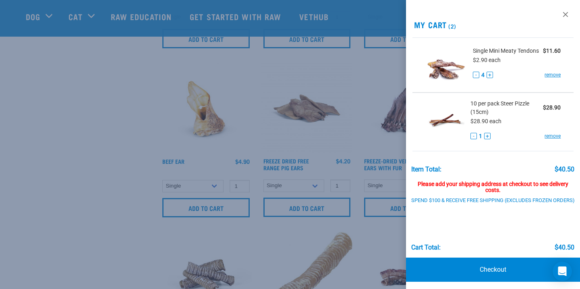 The image size is (580, 289). What do you see at coordinates (552, 108) in the screenshot?
I see `strong: $28.90` at bounding box center [552, 108].